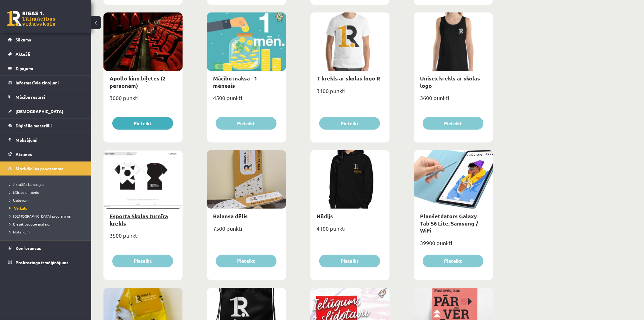 The height and width of the screenshot is (320, 644). I want to click on span: Konferences, so click(28, 248).